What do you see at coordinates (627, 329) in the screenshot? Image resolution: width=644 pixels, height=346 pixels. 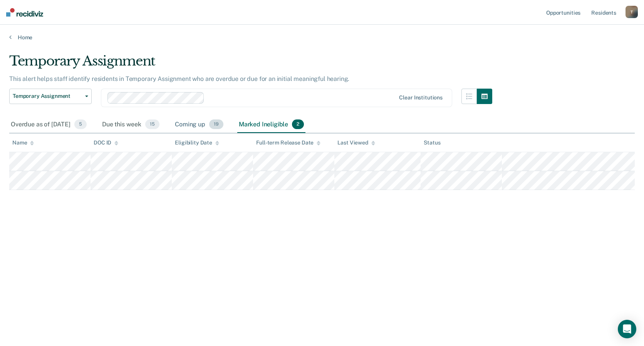 I see `div: Open Intercom Messenger` at bounding box center [627, 329].